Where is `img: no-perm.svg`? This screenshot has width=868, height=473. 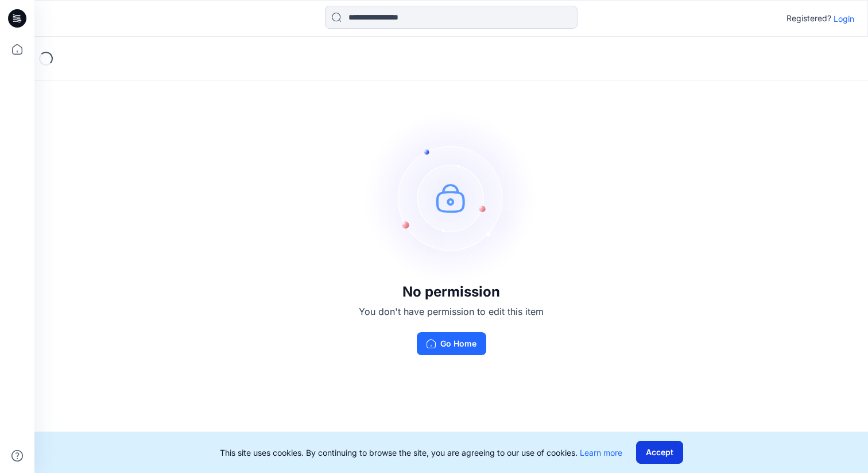
img: no-perm.svg is located at coordinates (451, 198).